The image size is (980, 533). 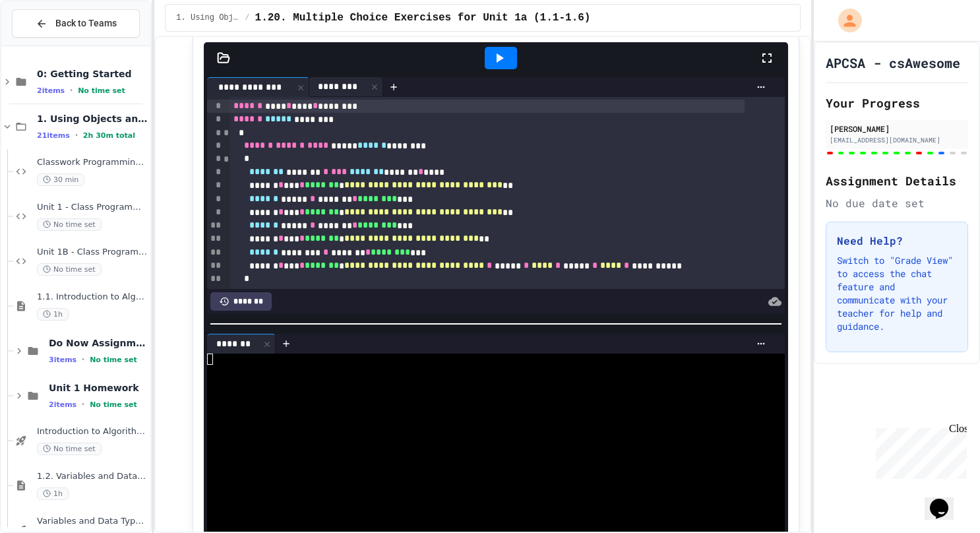 I want to click on h1: APCSA - csAwesome, so click(x=893, y=63).